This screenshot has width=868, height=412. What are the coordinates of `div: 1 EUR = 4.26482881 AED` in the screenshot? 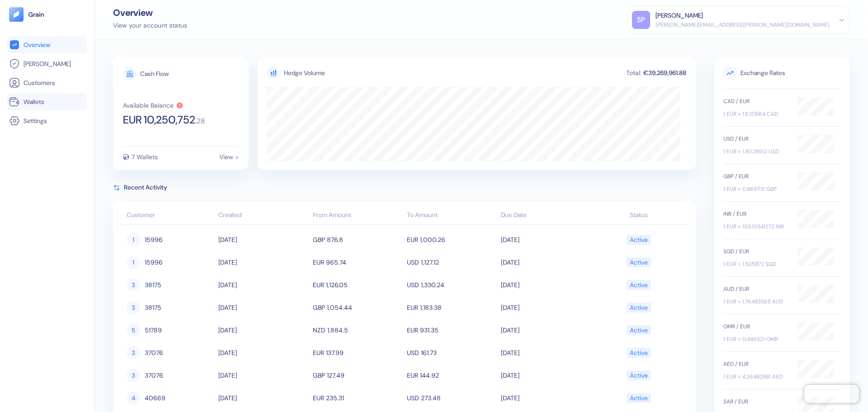 It's located at (756, 376).